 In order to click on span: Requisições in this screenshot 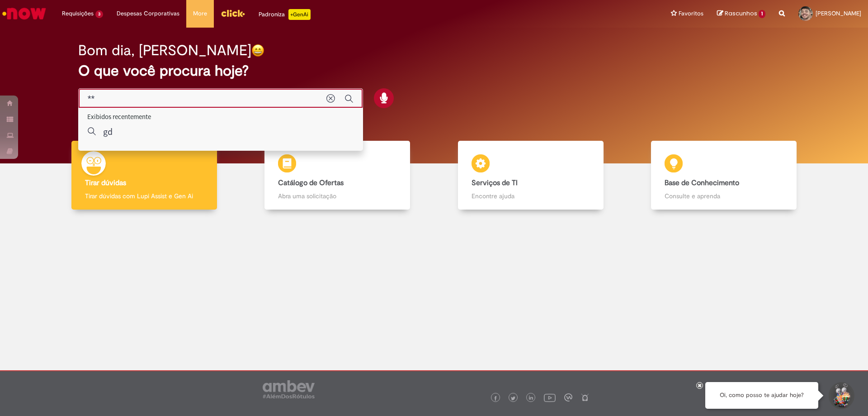, I will do `click(78, 14)`.